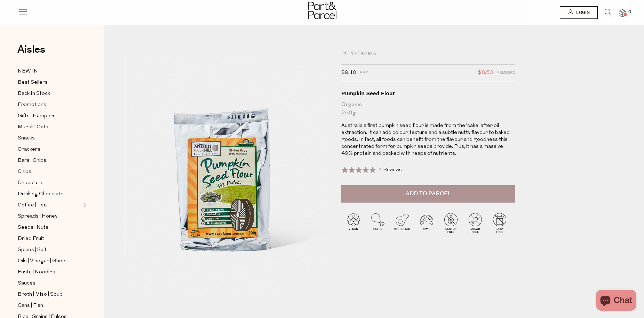  I want to click on img: Pumpkin Seed Flour, so click(228, 174).